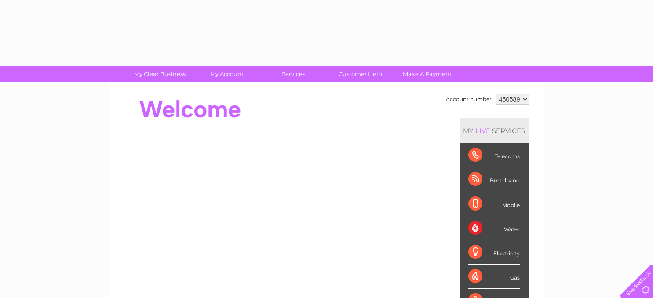  What do you see at coordinates (494, 204) in the screenshot?
I see `div: Mobile` at bounding box center [494, 204].